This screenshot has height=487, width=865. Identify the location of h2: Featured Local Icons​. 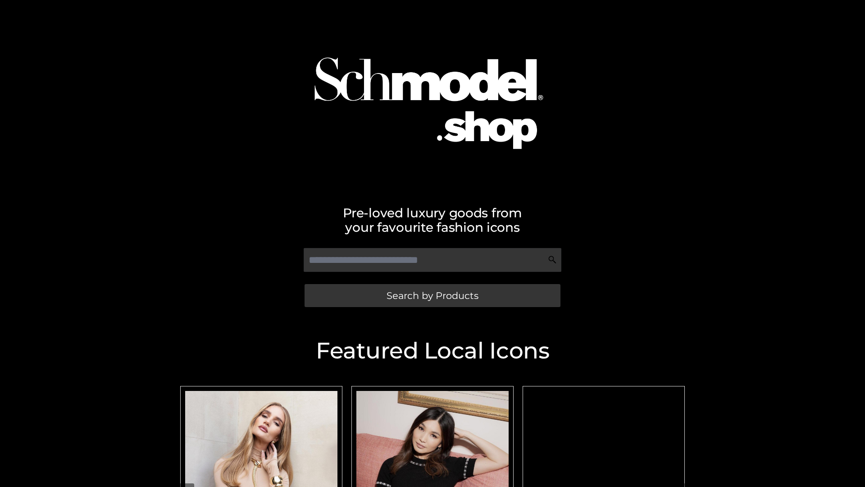
(433, 351).